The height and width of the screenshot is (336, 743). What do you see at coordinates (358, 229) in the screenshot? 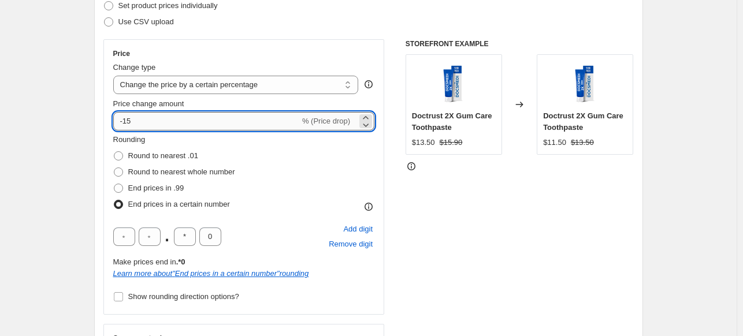
I see `span: Add digit` at bounding box center [358, 229].